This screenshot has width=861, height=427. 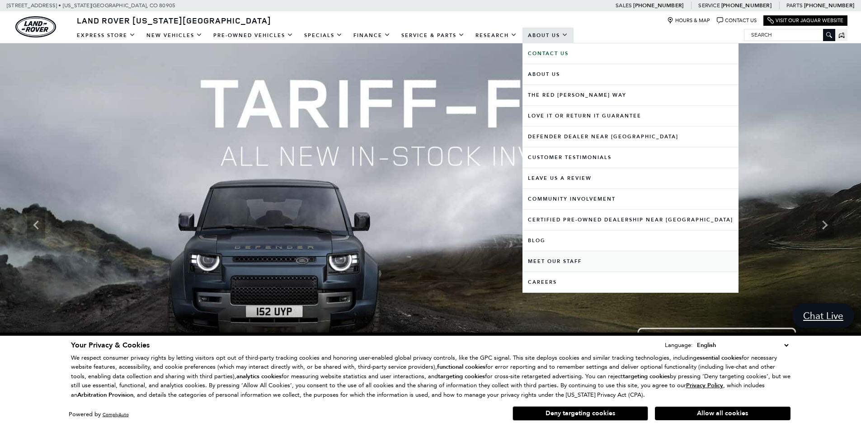 I want to click on b: Contact Us, so click(x=548, y=53).